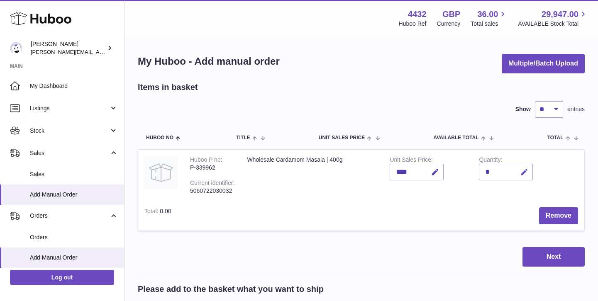 The image size is (598, 301). Describe the element at coordinates (576, 109) in the screenshot. I see `span: entries` at that location.